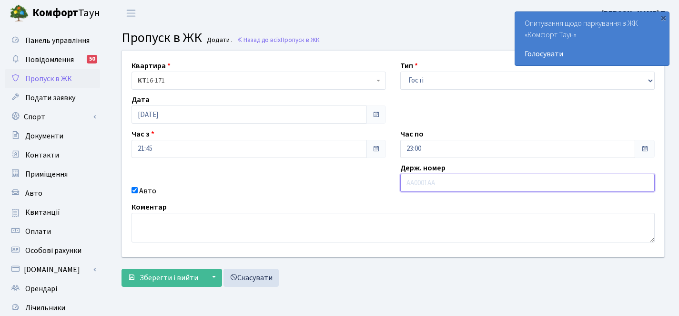 This screenshot has height=316, width=679. What do you see at coordinates (42, 155) in the screenshot?
I see `span: Контакти` at bounding box center [42, 155].